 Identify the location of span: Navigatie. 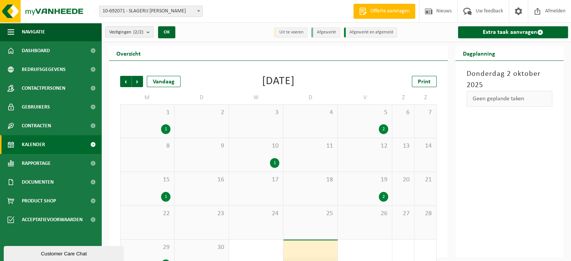
(33, 32).